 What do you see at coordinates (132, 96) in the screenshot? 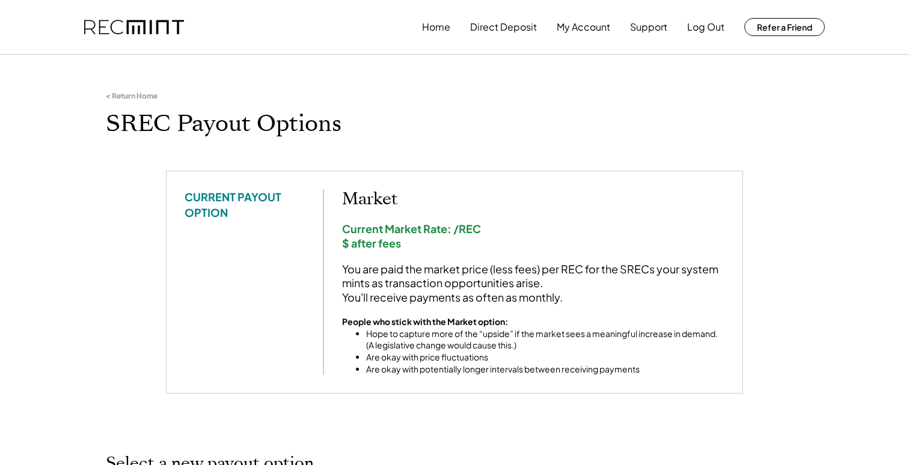
I see `div: < Return Home` at bounding box center [132, 96].